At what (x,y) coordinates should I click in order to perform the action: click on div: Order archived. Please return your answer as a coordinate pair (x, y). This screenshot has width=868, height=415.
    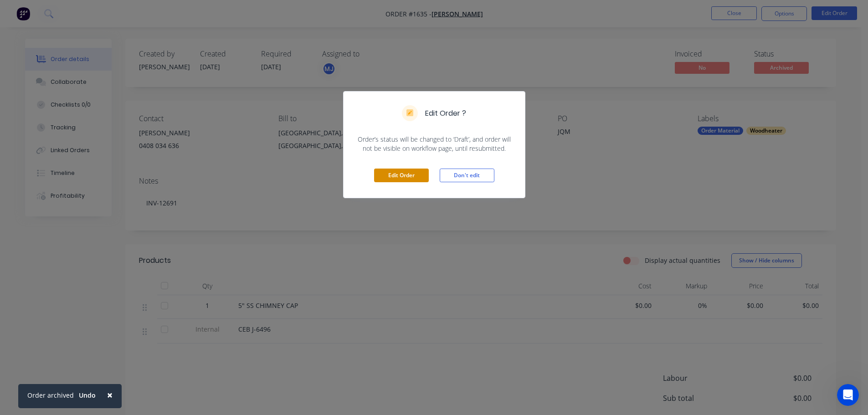
    Looking at the image, I should click on (51, 395).